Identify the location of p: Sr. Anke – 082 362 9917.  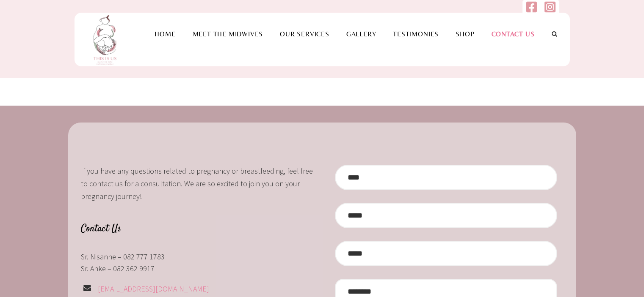
(198, 269).